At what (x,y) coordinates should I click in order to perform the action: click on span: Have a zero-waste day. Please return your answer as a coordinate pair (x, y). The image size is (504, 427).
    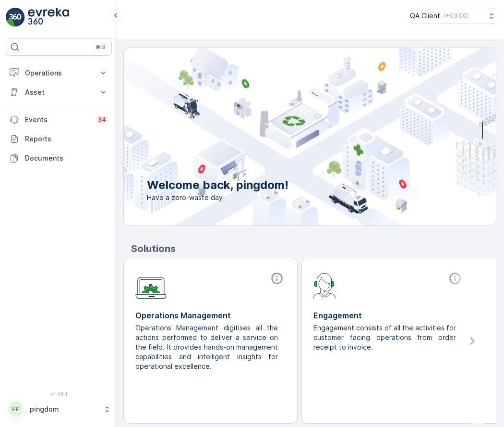
    Looking at the image, I should click on (217, 198).